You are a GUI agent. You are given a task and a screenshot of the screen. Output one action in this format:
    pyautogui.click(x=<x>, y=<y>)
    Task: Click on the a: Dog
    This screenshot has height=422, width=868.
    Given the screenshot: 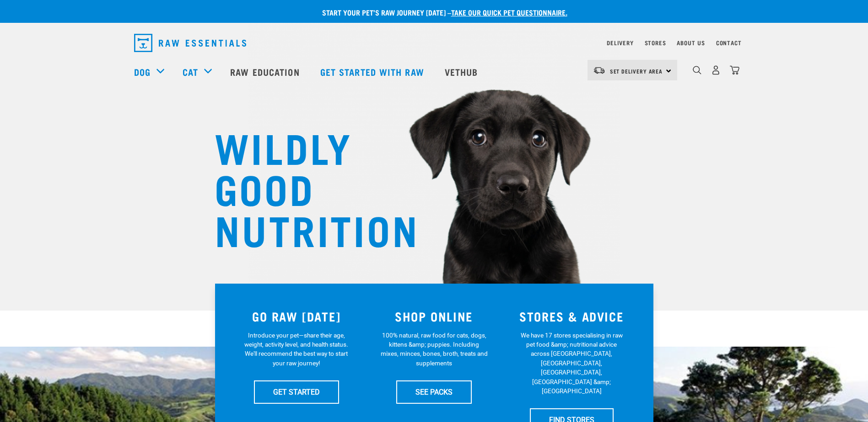 What is the action you would take?
    pyautogui.click(x=142, y=72)
    